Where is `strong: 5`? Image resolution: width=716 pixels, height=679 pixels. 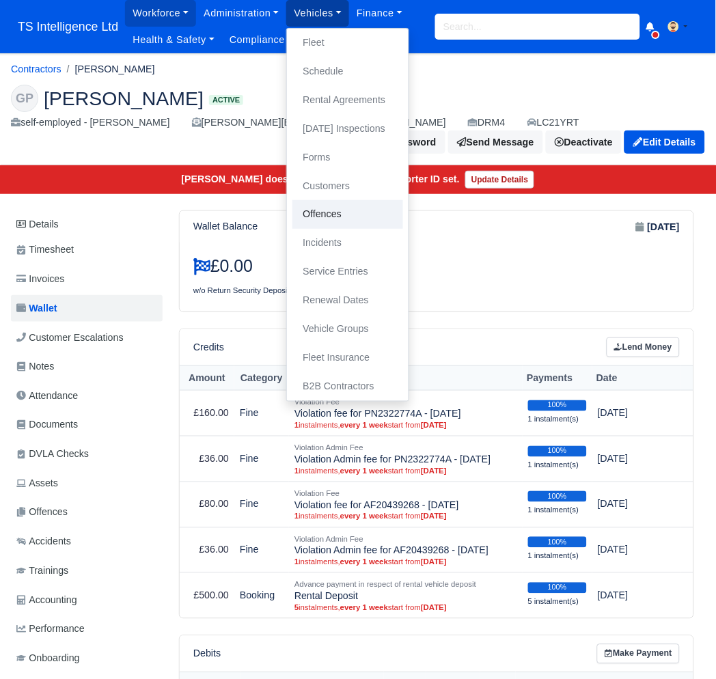 strong: 5 is located at coordinates (297, 608).